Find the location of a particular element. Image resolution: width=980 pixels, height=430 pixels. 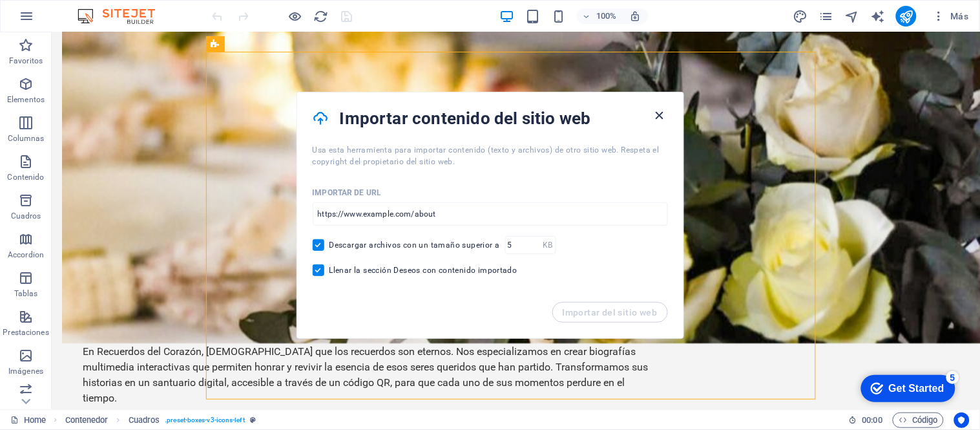

i: Navegador is located at coordinates (852, 16).